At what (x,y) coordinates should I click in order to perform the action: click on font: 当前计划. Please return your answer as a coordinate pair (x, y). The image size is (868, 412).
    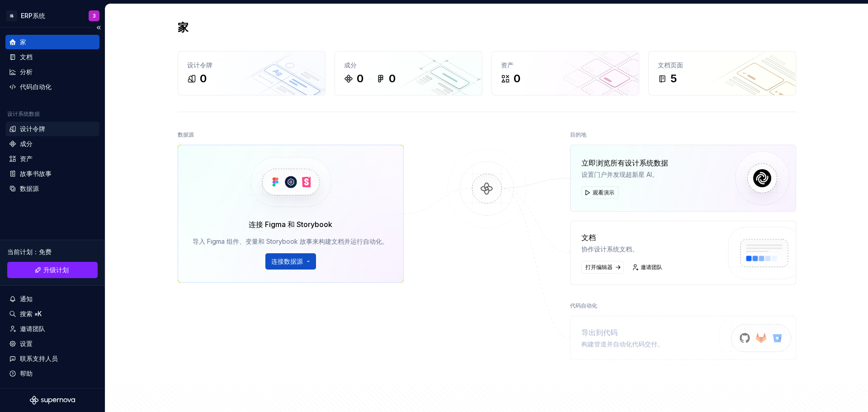
    Looking at the image, I should click on (20, 252).